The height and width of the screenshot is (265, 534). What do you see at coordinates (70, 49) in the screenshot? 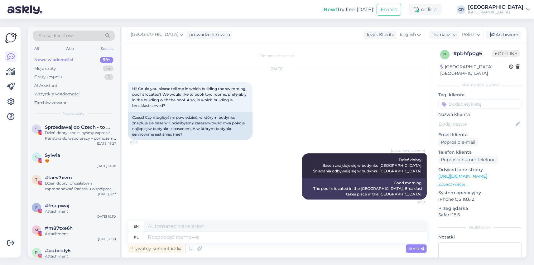
I see `div: Web` at bounding box center [70, 49].